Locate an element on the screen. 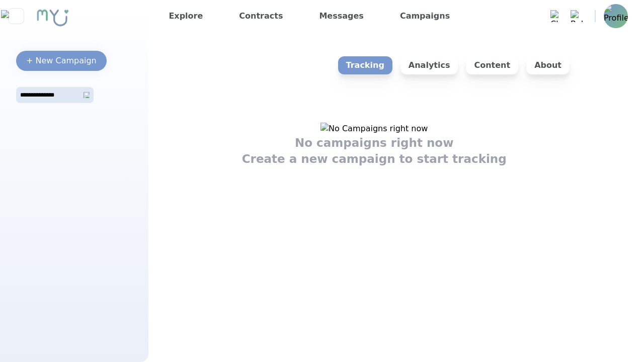 The image size is (644, 362). a: Messages is located at coordinates (341, 16).